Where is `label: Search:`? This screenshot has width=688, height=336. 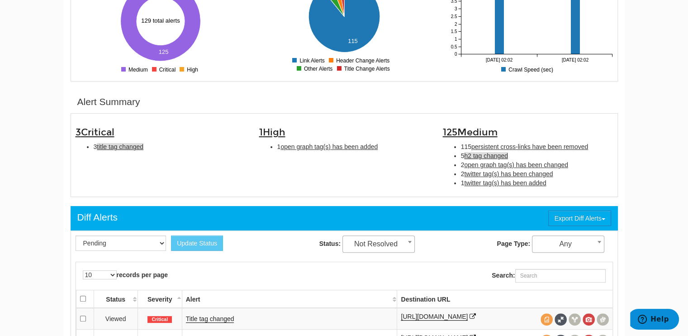
label: Search: is located at coordinates (548, 275).